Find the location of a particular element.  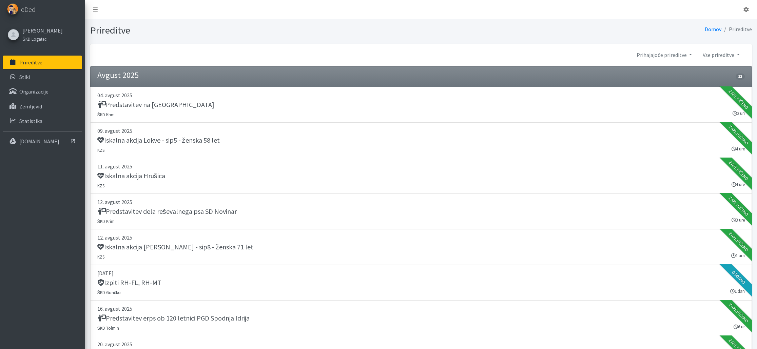

h5: Iskalna akcija Hrušica is located at coordinates (131, 176).